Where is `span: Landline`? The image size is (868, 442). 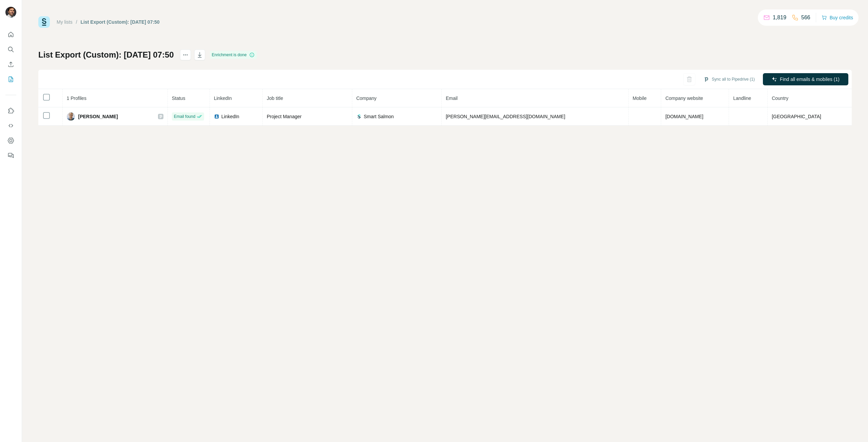
span: Landline is located at coordinates (741, 98).